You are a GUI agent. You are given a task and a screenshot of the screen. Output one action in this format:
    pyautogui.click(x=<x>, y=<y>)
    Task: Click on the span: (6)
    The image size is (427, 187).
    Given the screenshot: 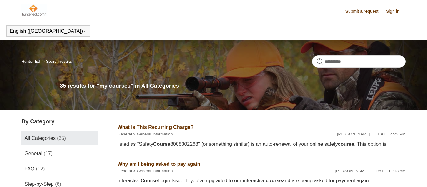 What is the action you would take?
    pyautogui.click(x=58, y=184)
    